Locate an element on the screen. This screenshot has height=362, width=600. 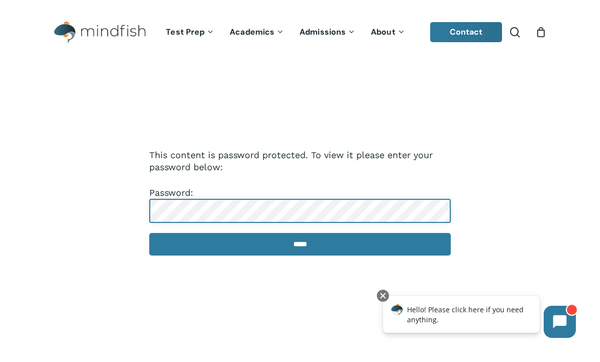
header: Main Menu is located at coordinates (300, 32).